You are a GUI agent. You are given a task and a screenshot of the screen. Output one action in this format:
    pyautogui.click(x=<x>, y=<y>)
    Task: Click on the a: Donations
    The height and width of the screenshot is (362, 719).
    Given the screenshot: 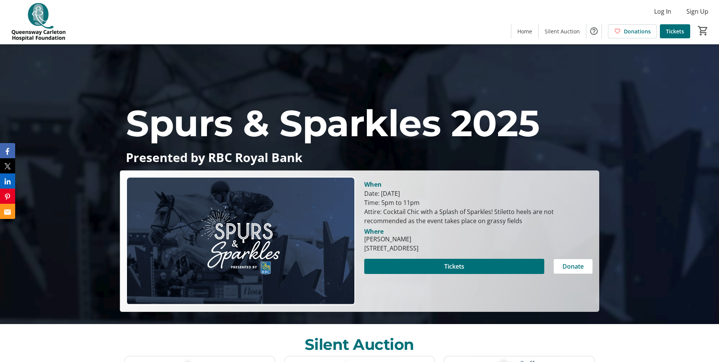 What is the action you would take?
    pyautogui.click(x=632, y=31)
    